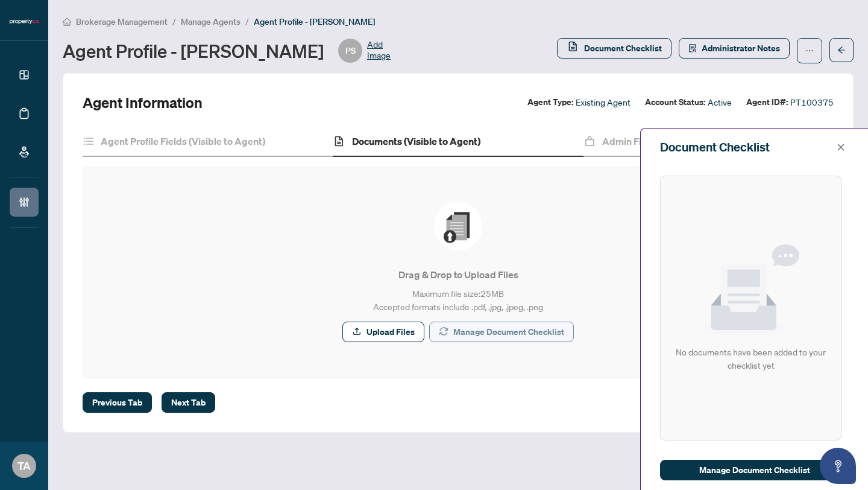 The height and width of the screenshot is (490, 868). What do you see at coordinates (603, 102) in the screenshot?
I see `span: Existing Agent` at bounding box center [603, 102].